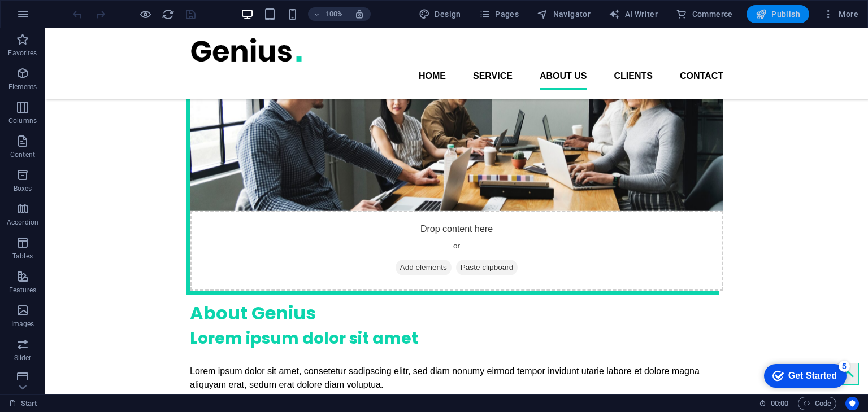 This screenshot has width=868, height=412. What do you see at coordinates (704, 14) in the screenshot?
I see `button: Commerce` at bounding box center [704, 14].